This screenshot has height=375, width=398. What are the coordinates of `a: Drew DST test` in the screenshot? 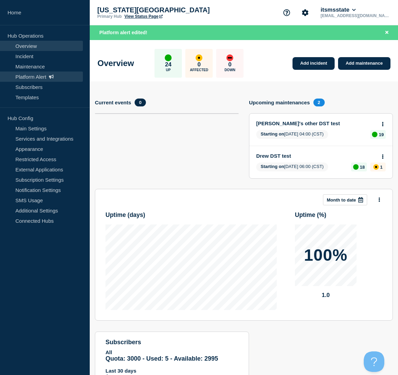 It's located at (316, 156).